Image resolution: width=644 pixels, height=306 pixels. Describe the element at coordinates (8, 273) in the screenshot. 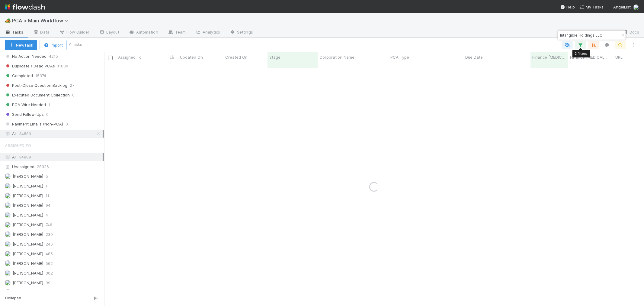

I see `img: avatar_d7f67417-030a-43ce-a3ce-a315a3ccfd08.png` at that location.